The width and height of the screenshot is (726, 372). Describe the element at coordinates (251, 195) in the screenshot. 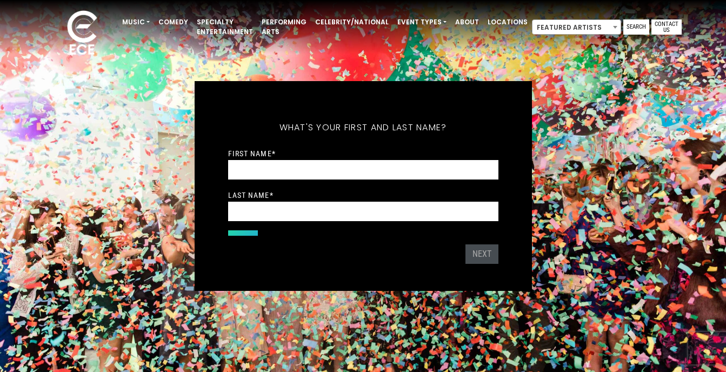

I see `label: Last Name` at that location.